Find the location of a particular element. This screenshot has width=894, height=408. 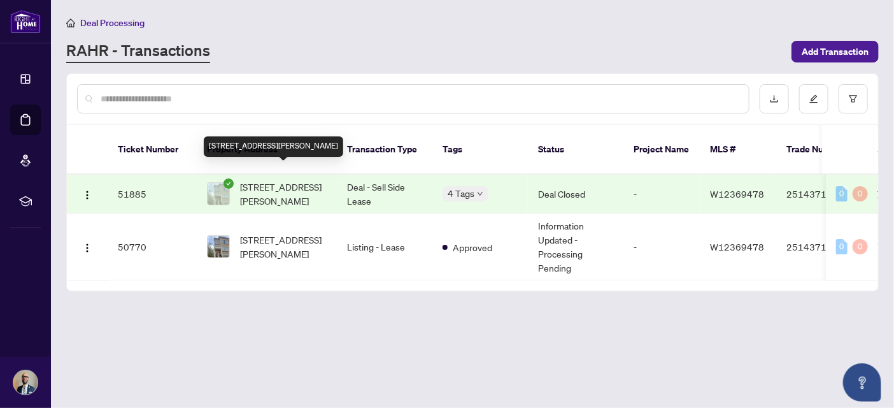

th: Transaction Type is located at coordinates (385, 150).